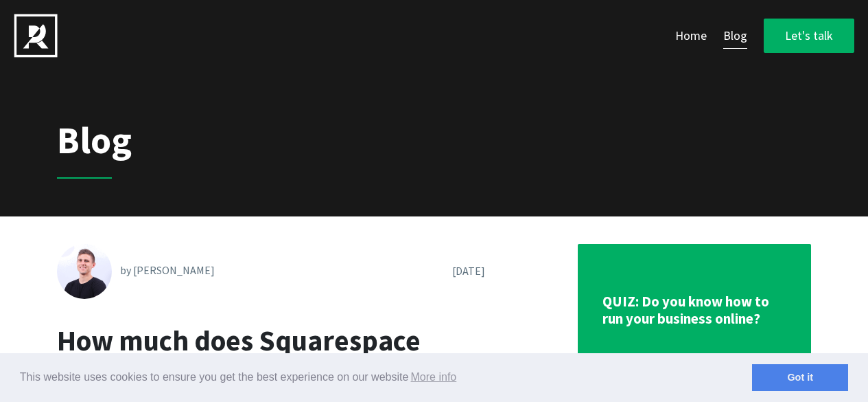  Describe the element at coordinates (85, 272) in the screenshot. I see `img: Andriy Haydash` at that location.